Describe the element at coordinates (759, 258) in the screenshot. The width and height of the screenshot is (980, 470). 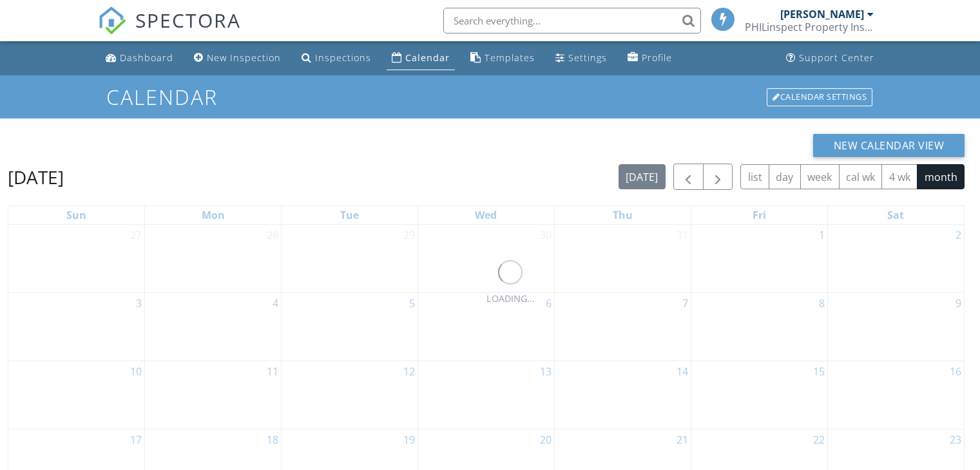
I see `td: Go to August 1, 2025` at that location.